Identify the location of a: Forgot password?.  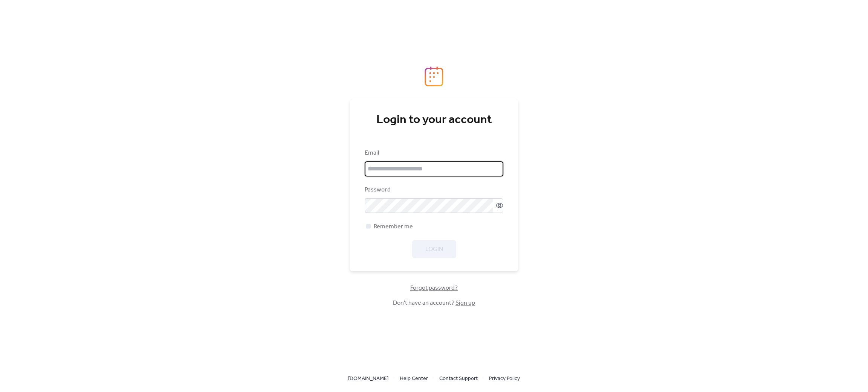
(434, 288).